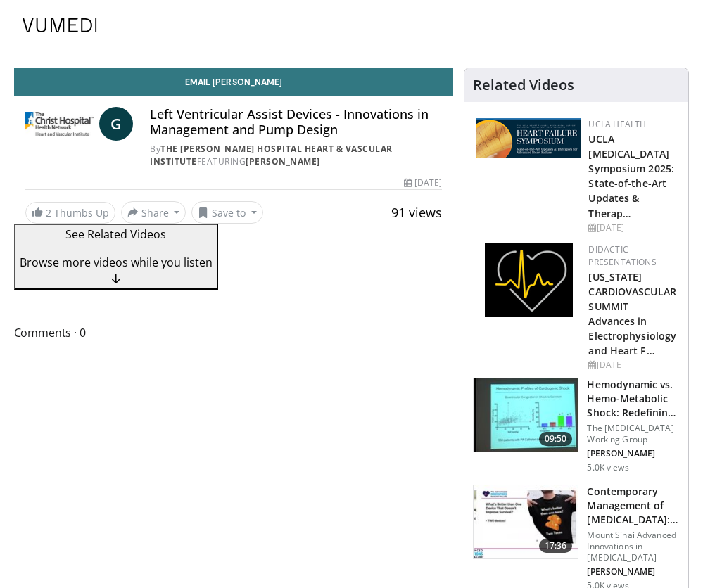 The width and height of the screenshot is (703, 588). I want to click on p: Navin Kapur, so click(633, 454).